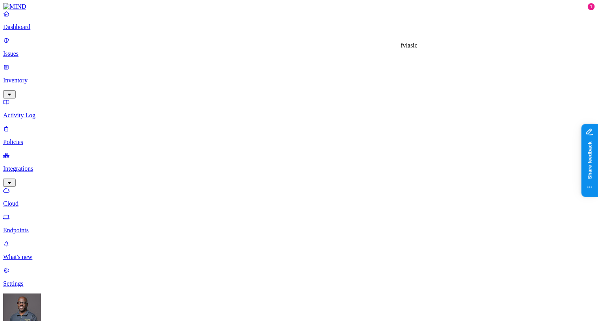 This screenshot has width=598, height=321. I want to click on p: Dashboard, so click(299, 27).